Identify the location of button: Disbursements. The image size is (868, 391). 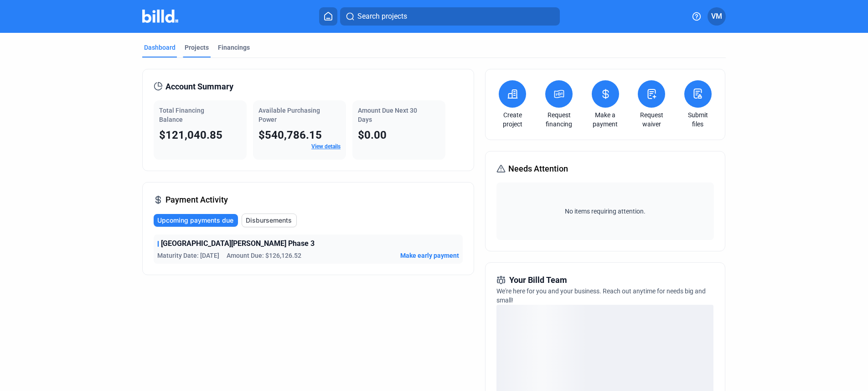
(269, 220).